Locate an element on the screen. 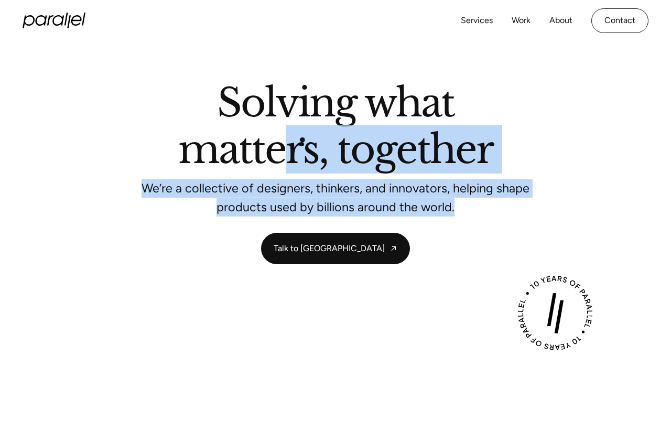 The width and height of the screenshot is (671, 421). a: Work is located at coordinates (521, 20).